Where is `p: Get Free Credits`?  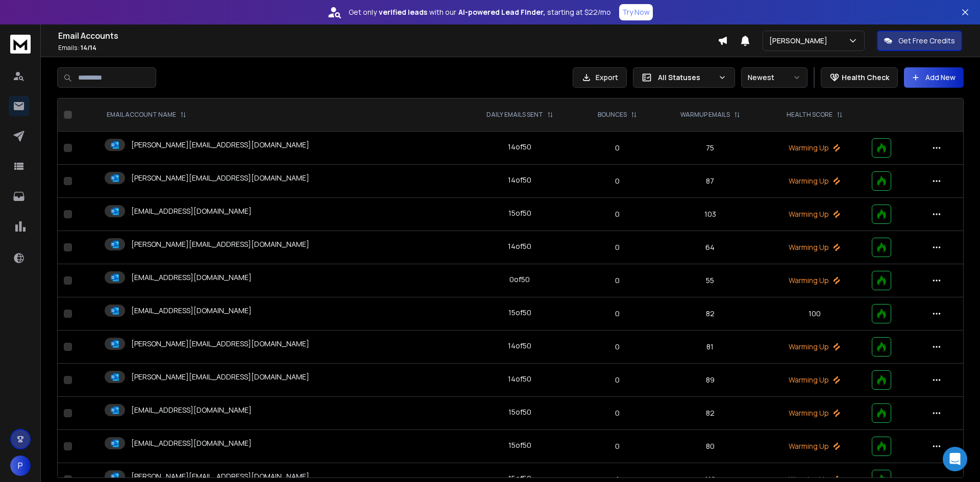 p: Get Free Credits is located at coordinates (927, 41).